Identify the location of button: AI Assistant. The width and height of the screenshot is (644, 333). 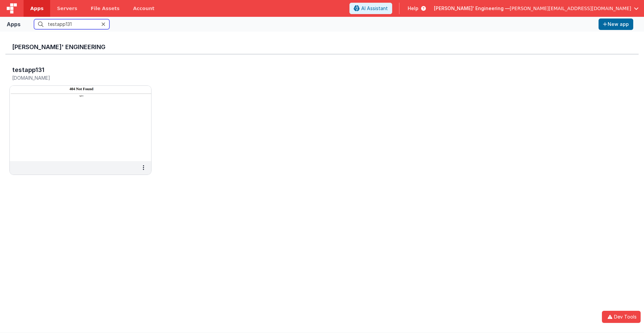
(370, 8).